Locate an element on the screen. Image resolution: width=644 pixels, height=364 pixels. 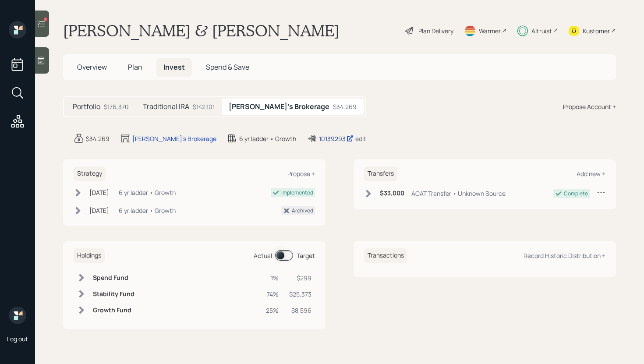
div: $25,373 is located at coordinates (300, 294).